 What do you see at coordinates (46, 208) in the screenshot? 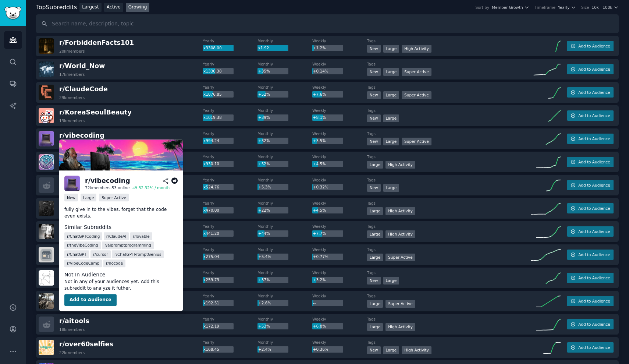
I see `img: gothgirlfashion` at bounding box center [46, 208].